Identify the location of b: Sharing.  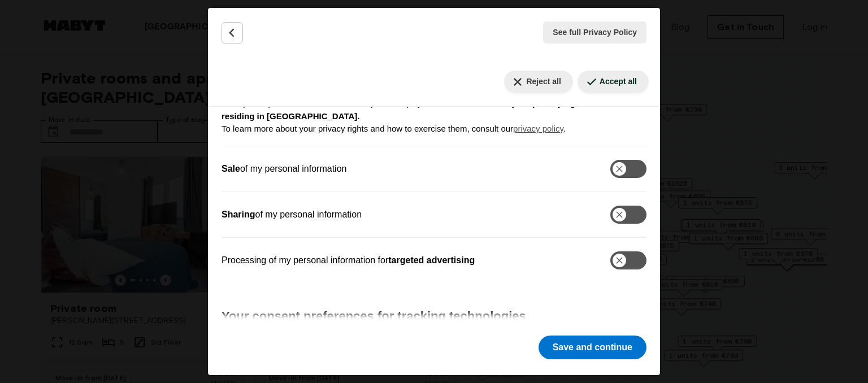
(238, 214).